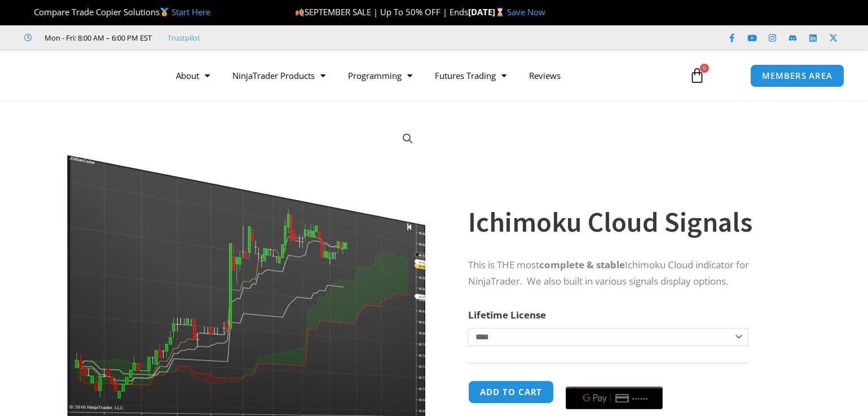 The width and height of the screenshot is (868, 416). I want to click on button: Buy with GPay, so click(614, 398).